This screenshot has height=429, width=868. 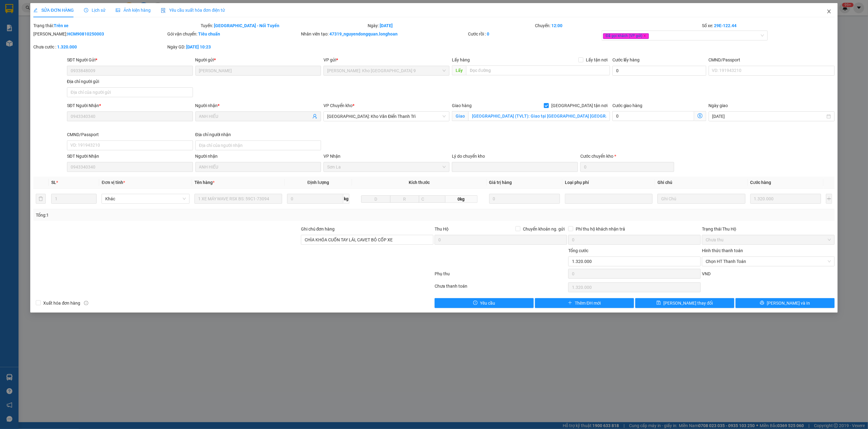 What do you see at coordinates (501, 183) in the screenshot?
I see `span: Giá trị hàng` at bounding box center [501, 183].